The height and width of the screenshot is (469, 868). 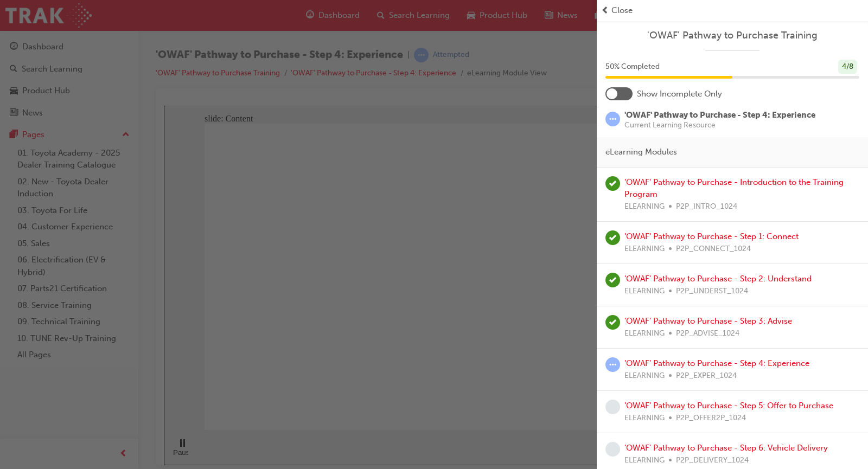 I want to click on button: prev-iconClose, so click(x=733, y=10).